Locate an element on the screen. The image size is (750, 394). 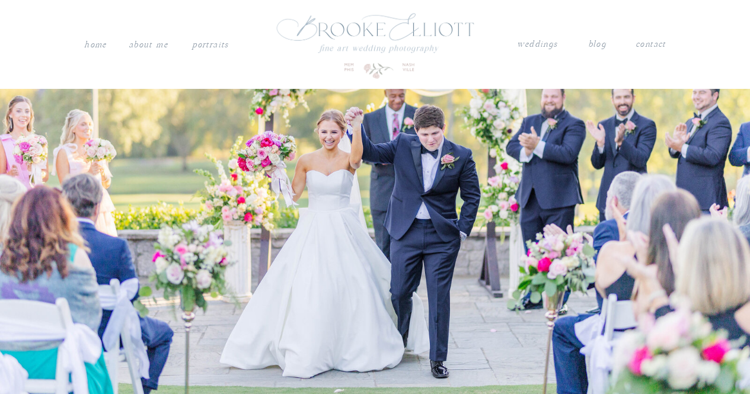
nav: PORTRAITS is located at coordinates (210, 43).